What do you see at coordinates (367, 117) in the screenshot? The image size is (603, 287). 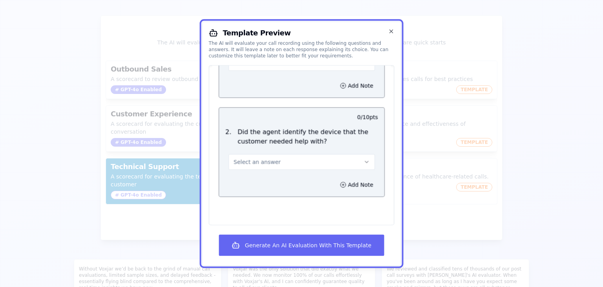 I see `p: 0 / 10 pts` at bounding box center [367, 117].